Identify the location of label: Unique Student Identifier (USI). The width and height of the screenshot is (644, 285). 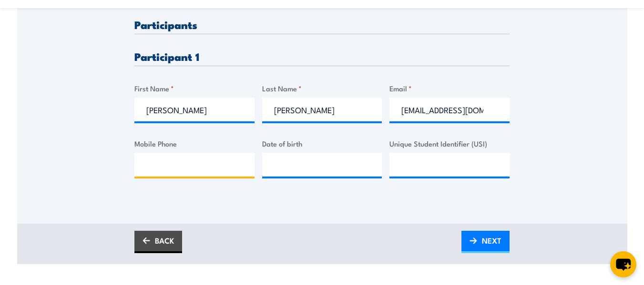
(450, 143).